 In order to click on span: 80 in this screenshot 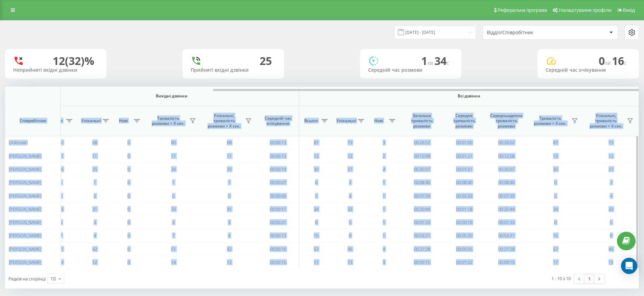, I will do `click(174, 143)`.